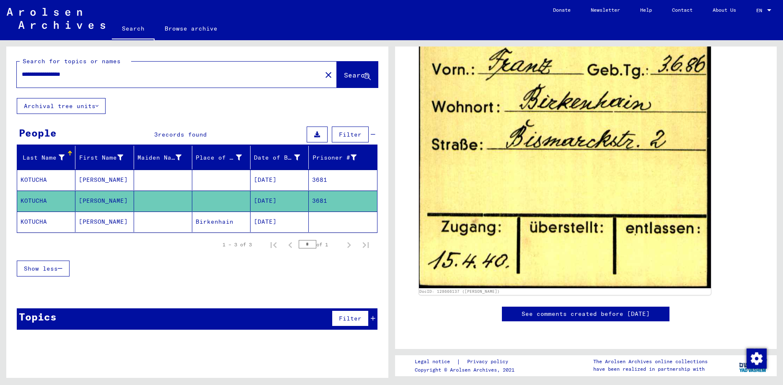  Describe the element at coordinates (191, 28) in the screenshot. I see `a: Browse archive` at that location.